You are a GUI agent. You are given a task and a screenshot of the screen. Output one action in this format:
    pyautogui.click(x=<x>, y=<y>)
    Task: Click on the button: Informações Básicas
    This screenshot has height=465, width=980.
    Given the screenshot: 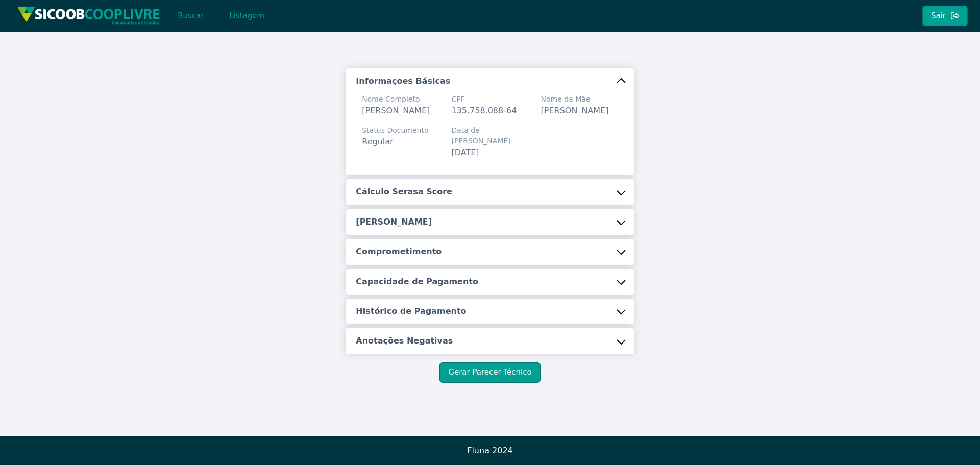 What is the action you would take?
    pyautogui.click(x=490, y=81)
    